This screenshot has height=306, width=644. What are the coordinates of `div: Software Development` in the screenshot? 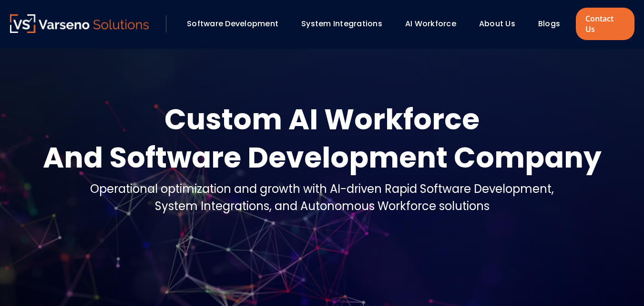 It's located at (236, 24).